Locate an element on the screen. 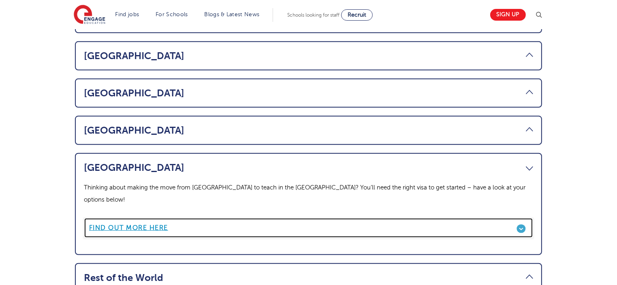  a: Rest of the World is located at coordinates (308, 278).